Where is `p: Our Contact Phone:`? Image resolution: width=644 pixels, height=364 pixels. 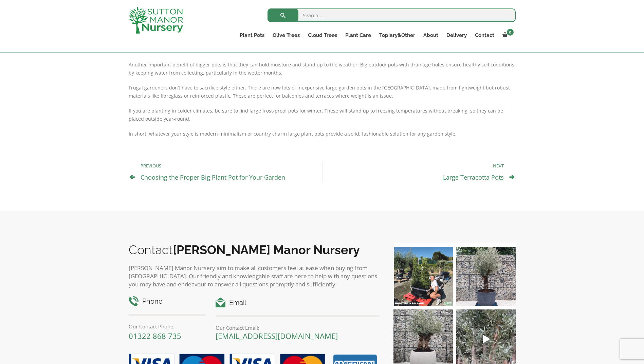 p: Our Contact Phone: is located at coordinates (167, 327).